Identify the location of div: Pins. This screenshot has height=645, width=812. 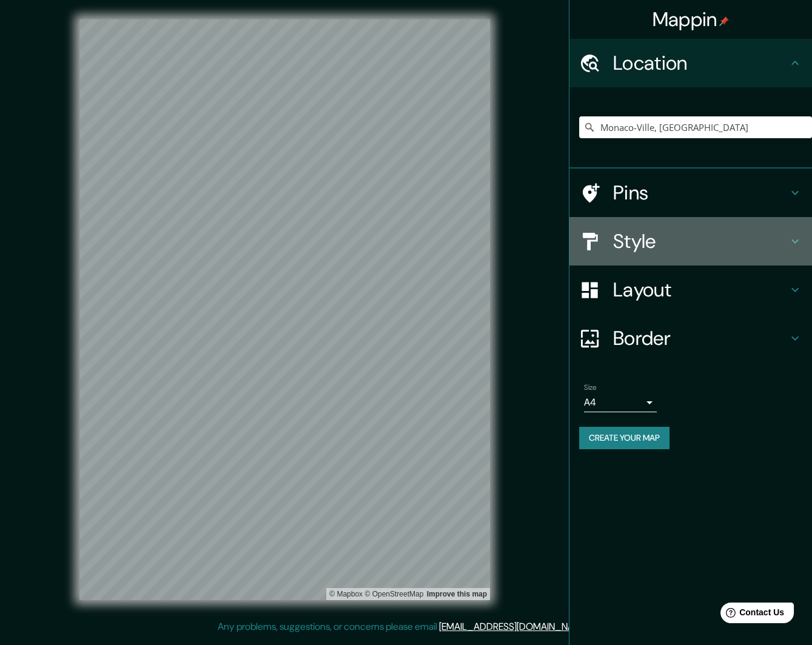
(691, 193).